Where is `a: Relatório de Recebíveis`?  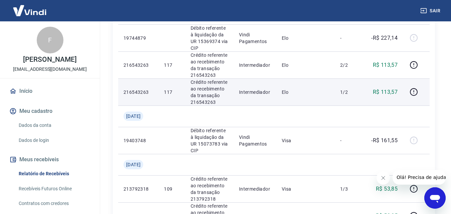 a: Relatório de Recebíveis is located at coordinates (54, 174).